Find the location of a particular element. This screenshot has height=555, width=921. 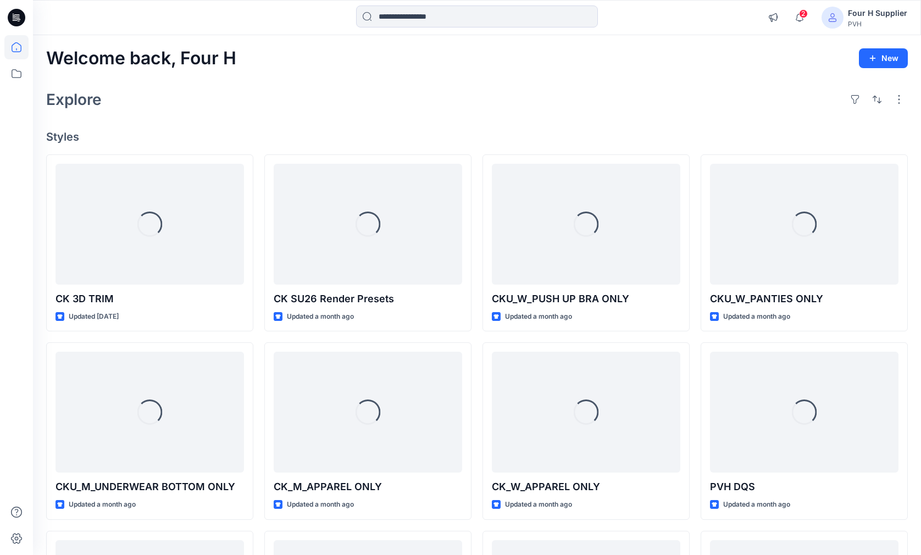

p: CKU_W_PANTIES ONLY is located at coordinates (804, 299).